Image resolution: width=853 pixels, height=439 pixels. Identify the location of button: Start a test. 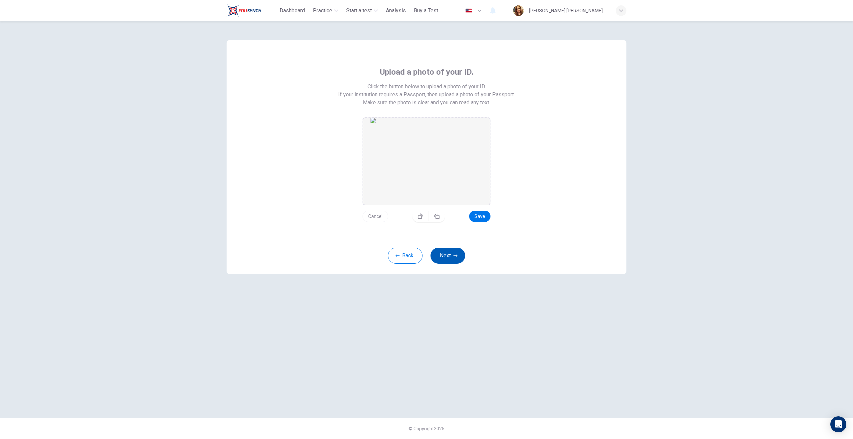
(362, 11).